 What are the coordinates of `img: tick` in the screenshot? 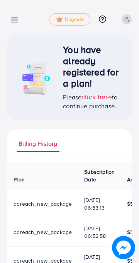 It's located at (59, 20).